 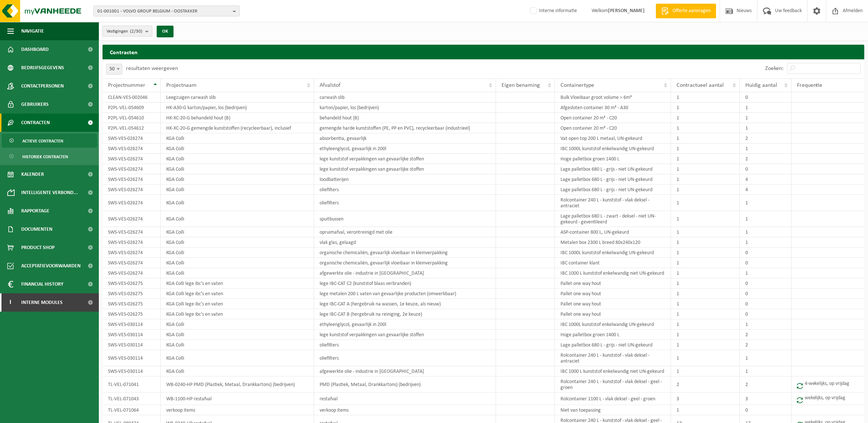 I want to click on td: lege kunststof verpakkingen van gevaarlijke stoffen, so click(x=405, y=335).